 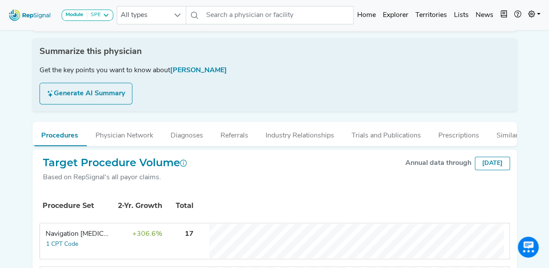 What do you see at coordinates (459, 133) in the screenshot?
I see `button: Prescriptions` at bounding box center [459, 133].